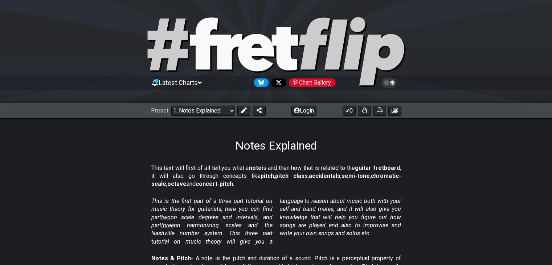  Describe the element at coordinates (304, 111) in the screenshot. I see `button: Login` at that location.